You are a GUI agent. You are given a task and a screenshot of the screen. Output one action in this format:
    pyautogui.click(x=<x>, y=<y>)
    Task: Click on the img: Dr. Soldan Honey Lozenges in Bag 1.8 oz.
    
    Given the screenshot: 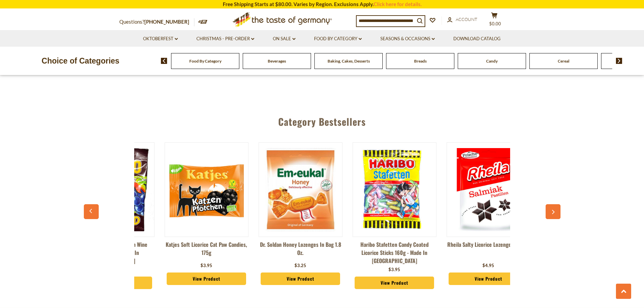 What is the action you would take?
    pyautogui.click(x=301, y=190)
    